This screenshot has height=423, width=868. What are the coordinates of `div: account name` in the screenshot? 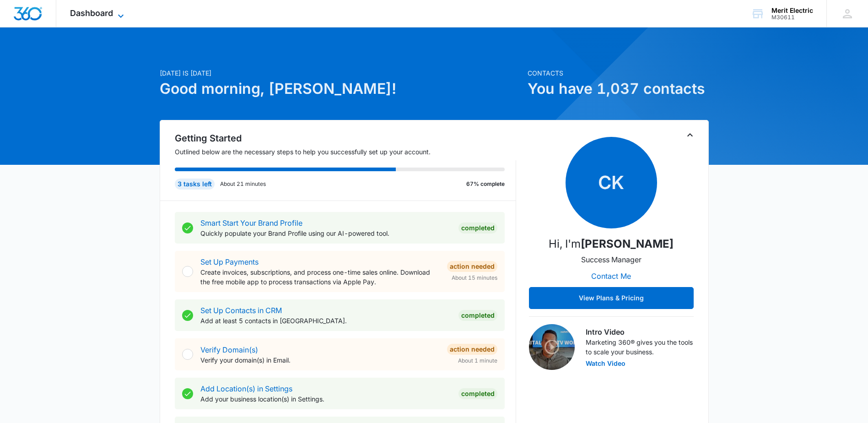 It's located at (791, 11).